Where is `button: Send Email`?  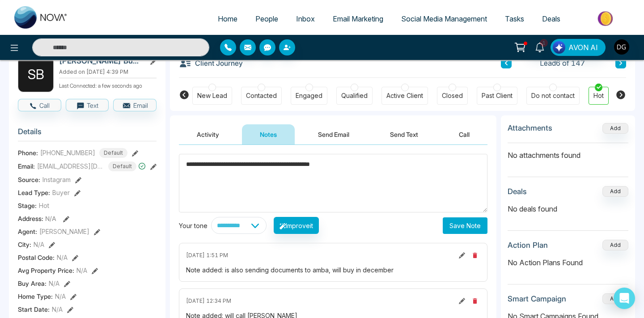 button: Send Email is located at coordinates (334, 134).